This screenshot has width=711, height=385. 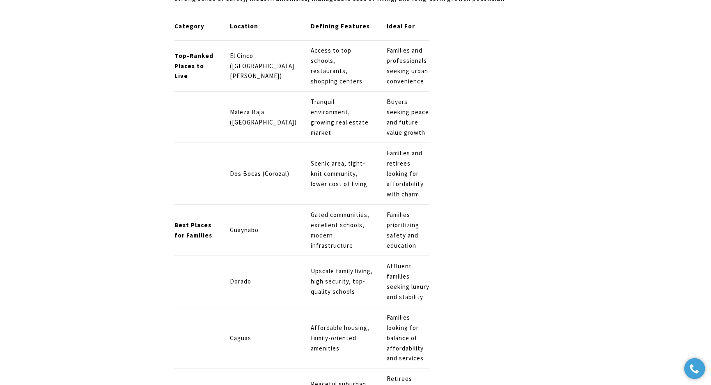 I want to click on p: Families and professionals seeking urban convenience, so click(x=408, y=66).